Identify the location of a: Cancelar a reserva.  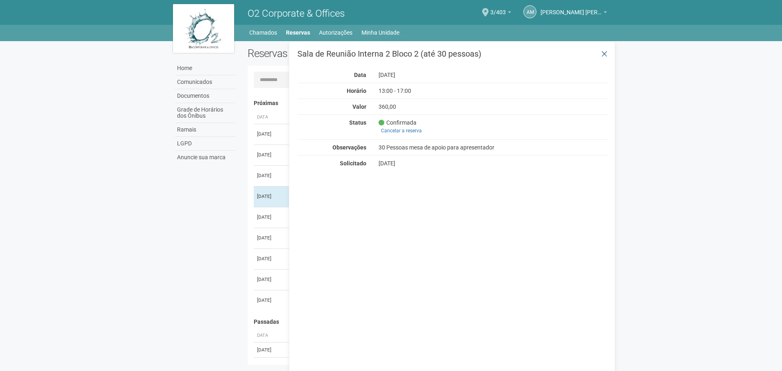
(401, 131).